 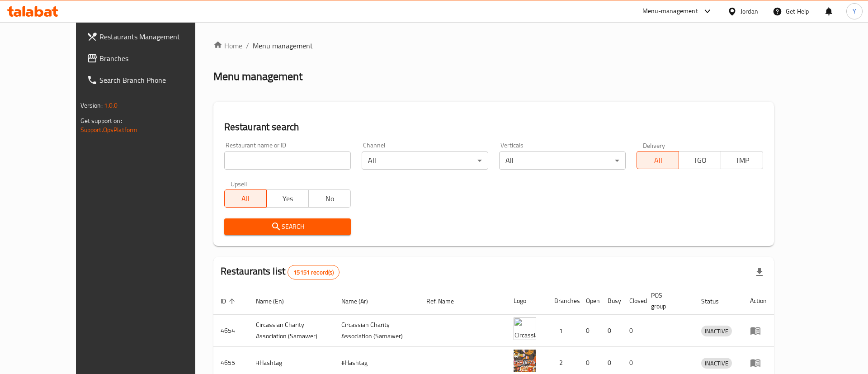 I want to click on button: TMP, so click(x=742, y=160).